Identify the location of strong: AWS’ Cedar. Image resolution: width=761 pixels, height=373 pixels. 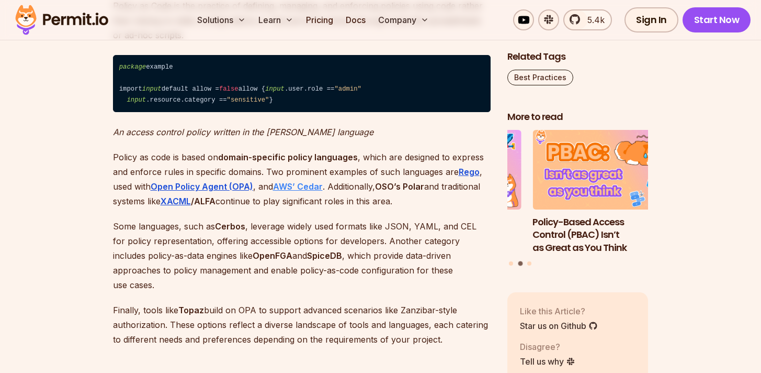
(298, 186).